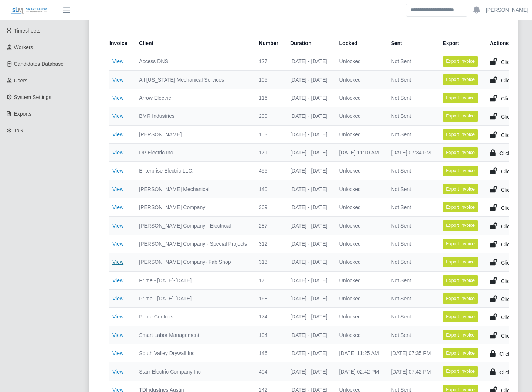 The width and height of the screenshot is (532, 392). I want to click on td: 104, so click(269, 335).